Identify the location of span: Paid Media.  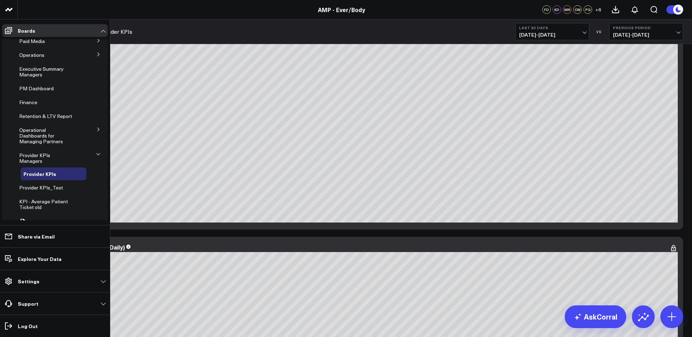
(32, 41).